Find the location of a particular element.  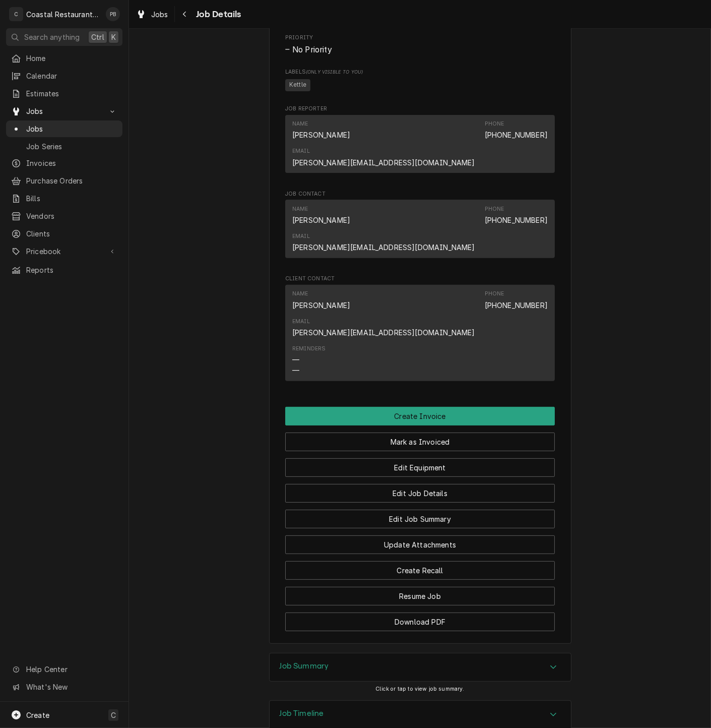

div: No Priority is located at coordinates (420, 49).